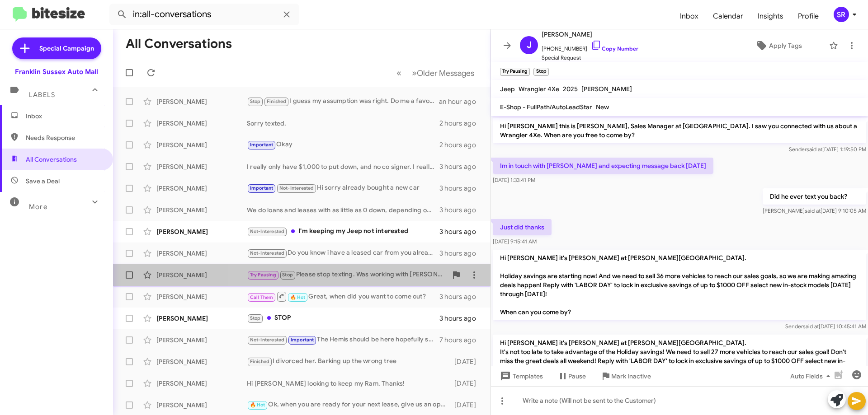  What do you see at coordinates (808, 16) in the screenshot?
I see `span: Profile` at bounding box center [808, 16].